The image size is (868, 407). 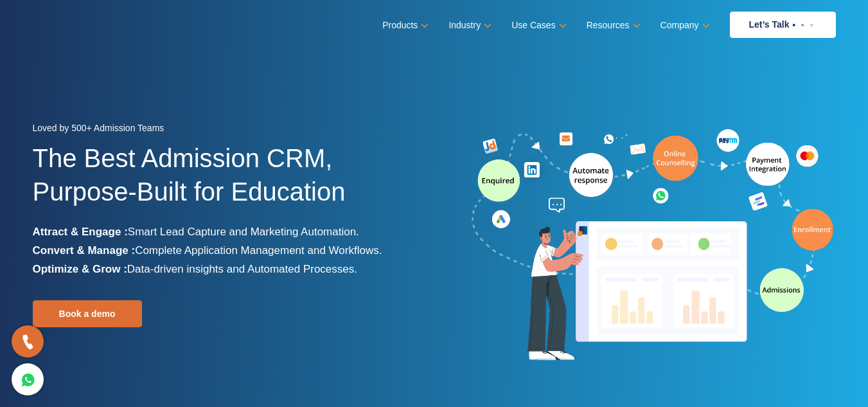 What do you see at coordinates (80, 232) in the screenshot?
I see `b: Attract & Engage :` at bounding box center [80, 232].